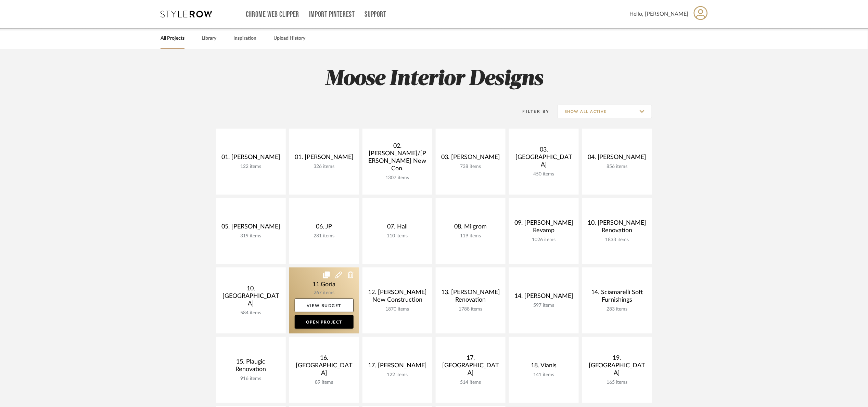 The image size is (868, 407). Describe the element at coordinates (397, 236) in the screenshot. I see `div: 110 items` at that location.